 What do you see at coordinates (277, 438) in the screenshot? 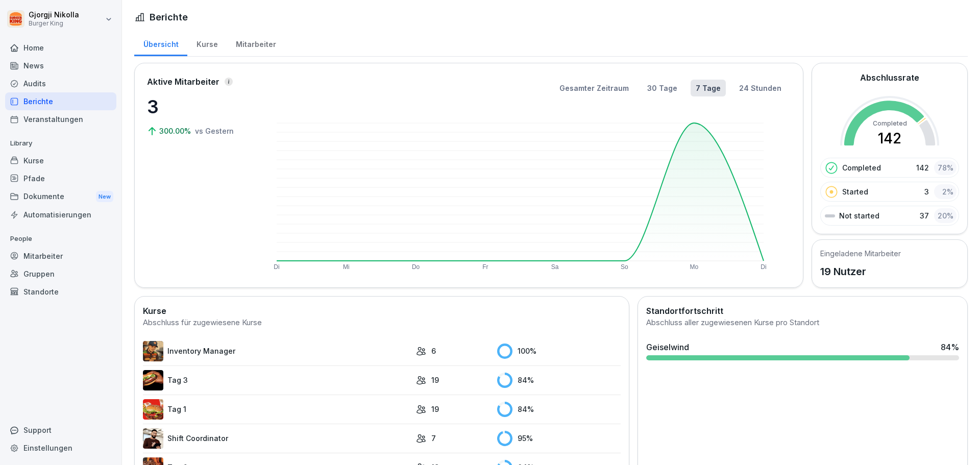
I see `a: Shift Coordinator` at bounding box center [277, 438].